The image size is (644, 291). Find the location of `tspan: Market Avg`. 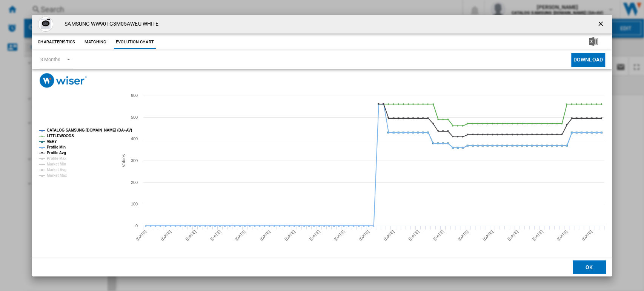

tspan: Market Avg is located at coordinates (56, 170).